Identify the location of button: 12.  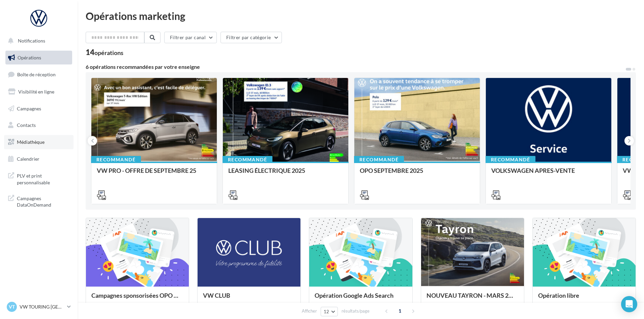
(329, 311).